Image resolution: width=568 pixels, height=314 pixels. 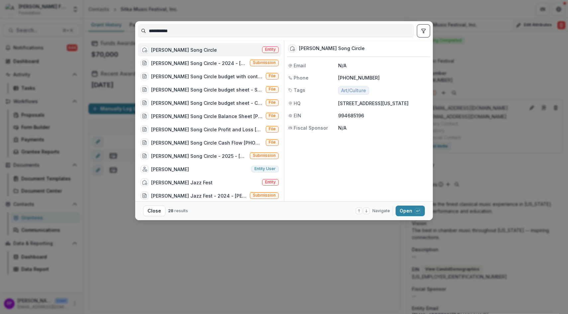 I want to click on p: 994685196, so click(x=383, y=116).